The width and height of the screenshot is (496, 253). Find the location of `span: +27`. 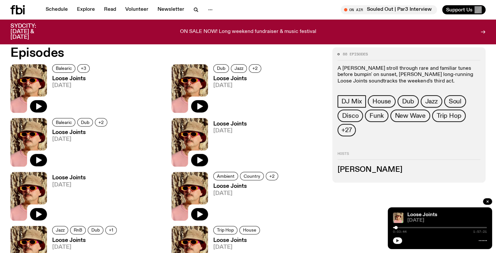

span: +27 is located at coordinates (347, 130).